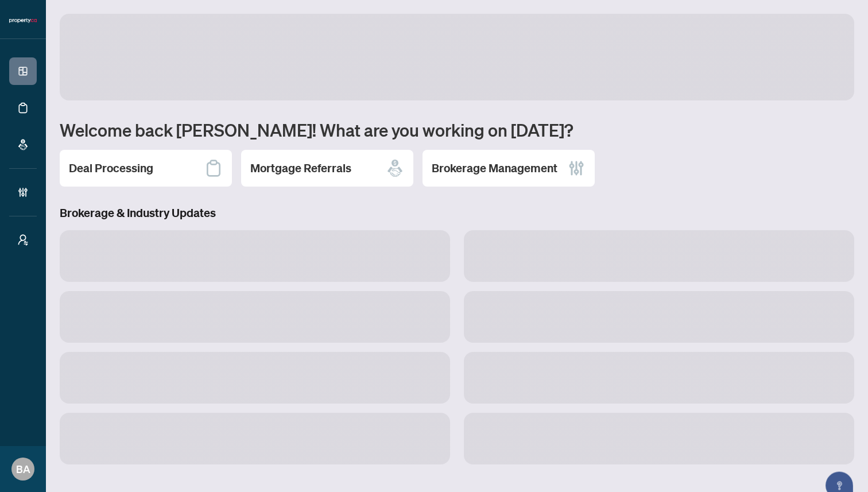 Image resolution: width=868 pixels, height=492 pixels. I want to click on span: user-switch, so click(23, 240).